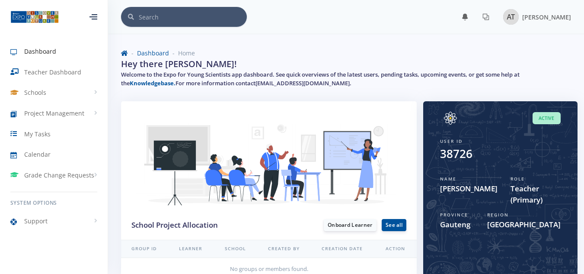 The image size is (584, 274). What do you see at coordinates (498, 215) in the screenshot?
I see `span: Region` at bounding box center [498, 215].